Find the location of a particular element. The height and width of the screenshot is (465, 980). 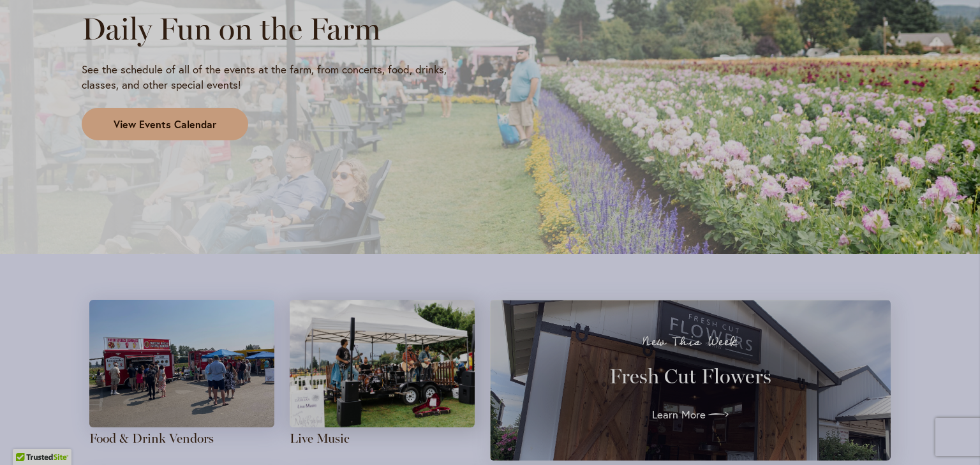

a: A four-person band plays with a field of pink dahlias in the background is located at coordinates (383, 363).